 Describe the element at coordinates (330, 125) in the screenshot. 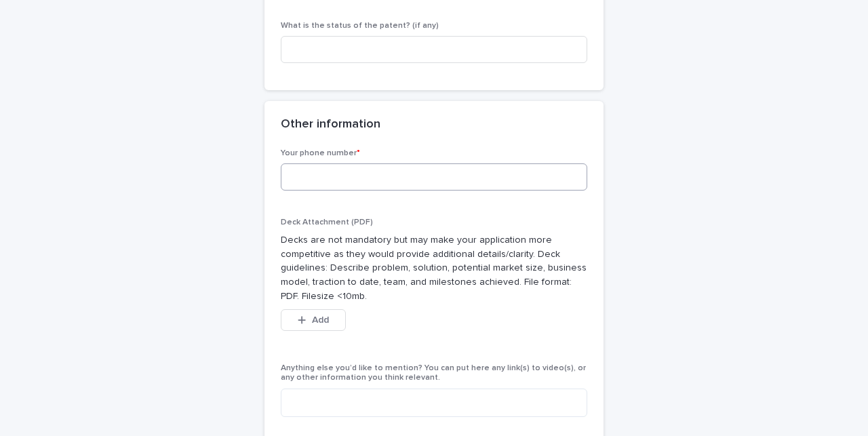

I see `h2: Other information` at that location.